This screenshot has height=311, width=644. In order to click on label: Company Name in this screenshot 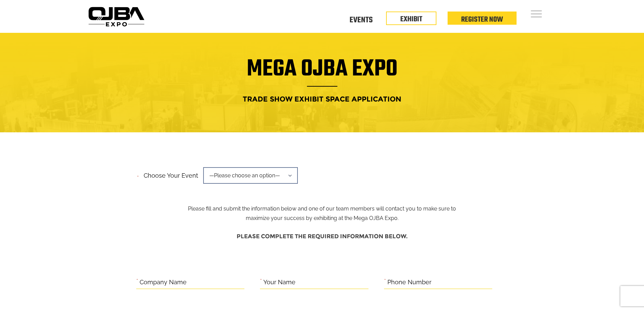, I will do `click(163, 282)`.